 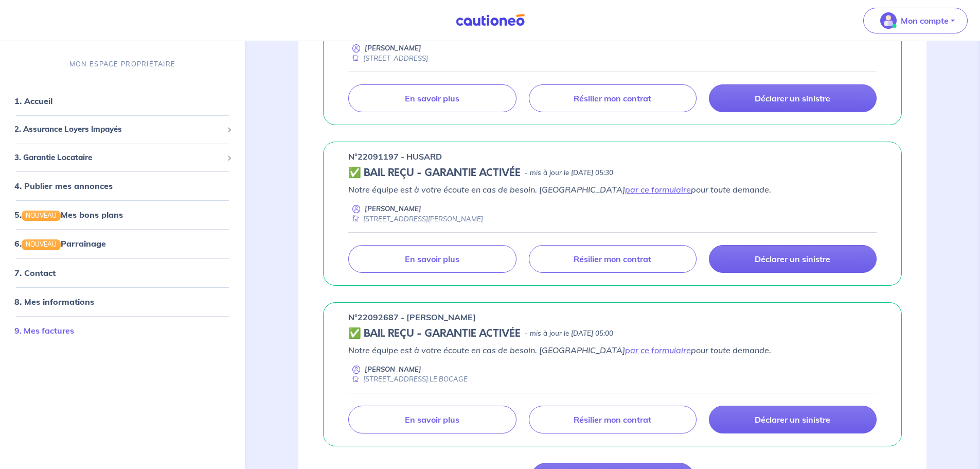 What do you see at coordinates (122, 243) in the screenshot?
I see `div: 6.NOUVEAUParrainage` at bounding box center [122, 243].